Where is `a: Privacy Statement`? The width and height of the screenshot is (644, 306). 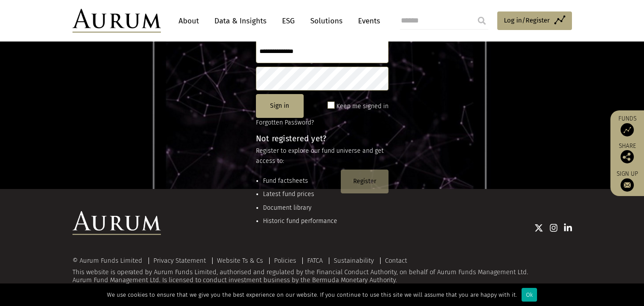 a: Privacy Statement is located at coordinates (180, 260).